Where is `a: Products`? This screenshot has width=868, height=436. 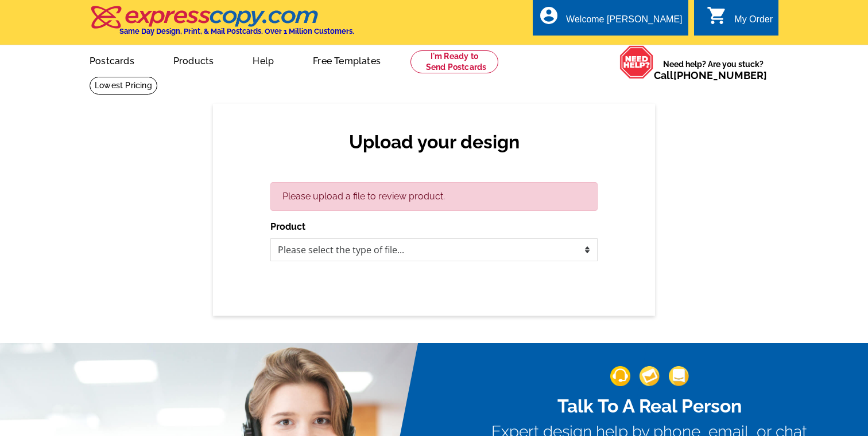 a: Products is located at coordinates (193, 59).